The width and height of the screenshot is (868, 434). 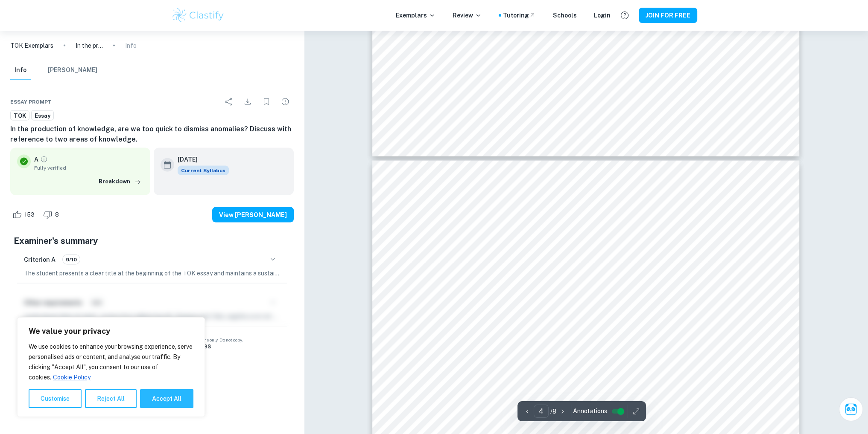 What do you see at coordinates (565, 16) in the screenshot?
I see `a: Schools` at bounding box center [565, 16].